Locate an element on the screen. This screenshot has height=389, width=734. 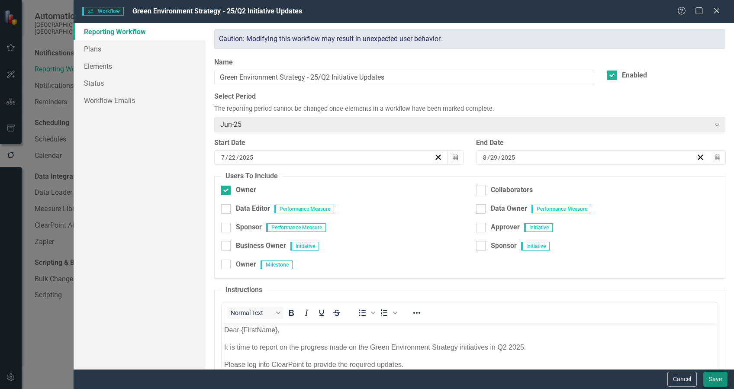
p: Dear {FirstName}, is located at coordinates (247, 7).